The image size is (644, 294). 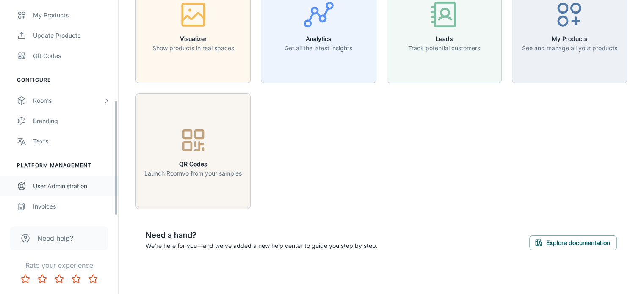 What do you see at coordinates (318, 25) in the screenshot?
I see `a: AnalyticsGet all the latest insights` at bounding box center [318, 25].